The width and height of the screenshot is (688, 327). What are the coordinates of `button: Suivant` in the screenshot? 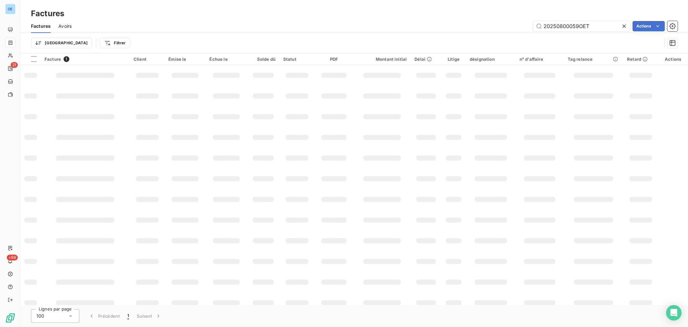 It's located at (149, 316).